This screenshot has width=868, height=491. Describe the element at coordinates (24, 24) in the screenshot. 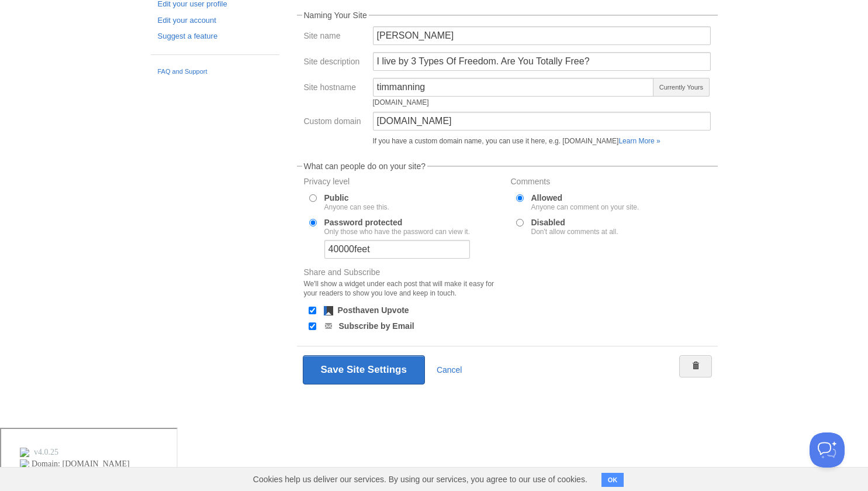

I see `img: logo_orange.svg` at that location.